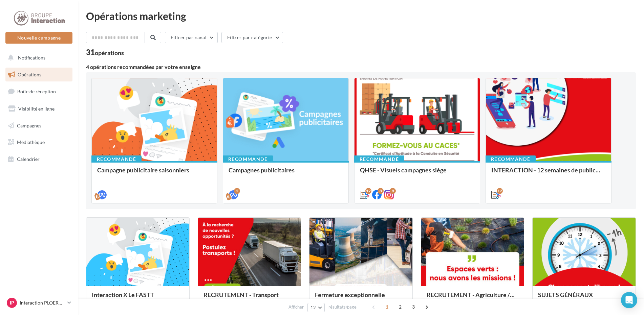 This screenshot has height=315, width=644. What do you see at coordinates (296, 307) in the screenshot?
I see `span: Afficher` at bounding box center [296, 307].